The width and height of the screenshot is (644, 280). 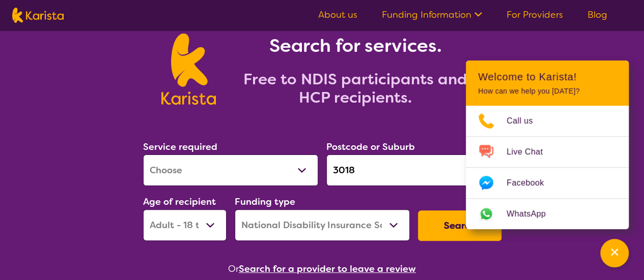 I want to click on a: Blog, so click(x=597, y=14).